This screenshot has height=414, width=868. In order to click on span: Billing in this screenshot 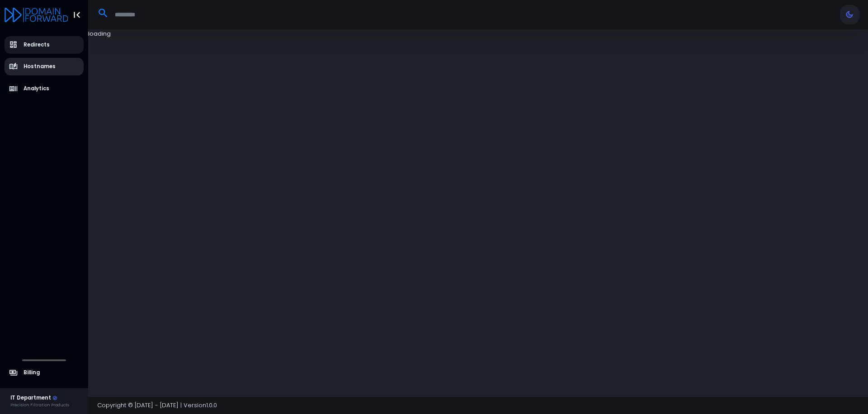, I will do `click(32, 373)`.